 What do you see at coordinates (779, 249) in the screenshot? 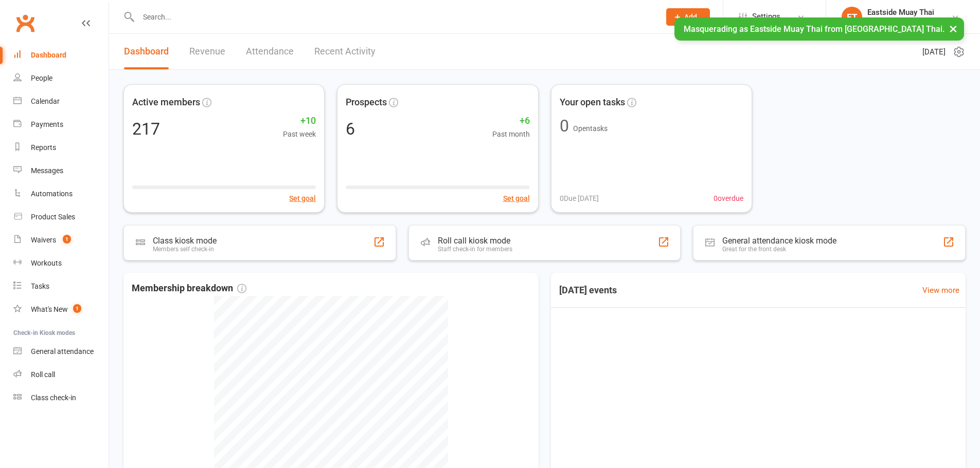
I see `div: Great for the front desk` at bounding box center [779, 249].